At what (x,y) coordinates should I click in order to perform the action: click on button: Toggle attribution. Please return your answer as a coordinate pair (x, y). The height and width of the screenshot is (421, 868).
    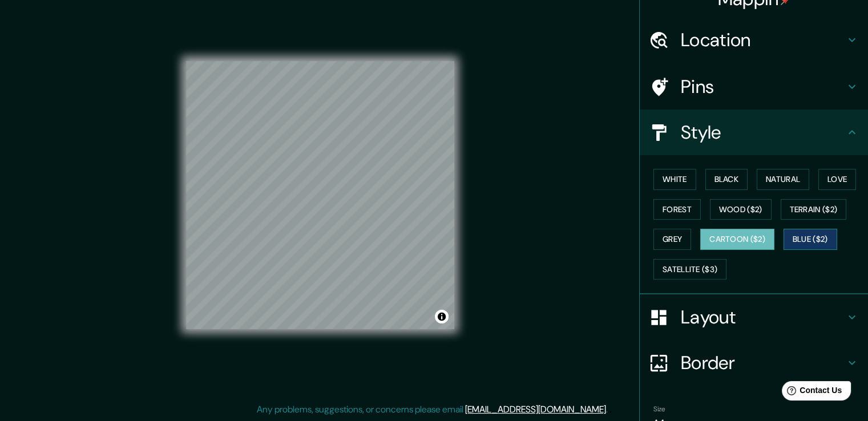
    Looking at the image, I should click on (442, 317).